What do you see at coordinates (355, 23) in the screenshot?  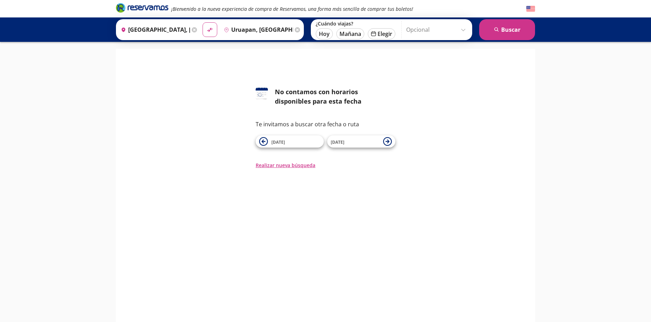 I see `label: ¿Cuándo viajas?` at bounding box center [355, 23].